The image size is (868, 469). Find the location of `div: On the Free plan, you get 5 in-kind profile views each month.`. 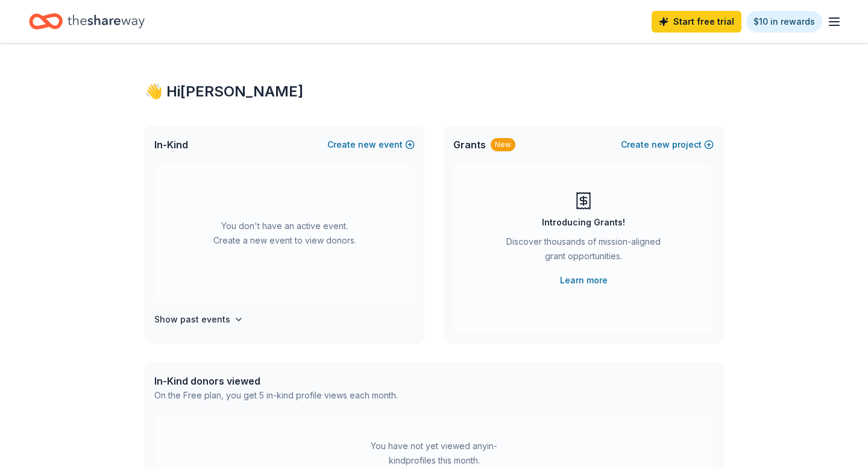

div: On the Free plan, you get 5 in-kind profile views each month. is located at coordinates (276, 395).